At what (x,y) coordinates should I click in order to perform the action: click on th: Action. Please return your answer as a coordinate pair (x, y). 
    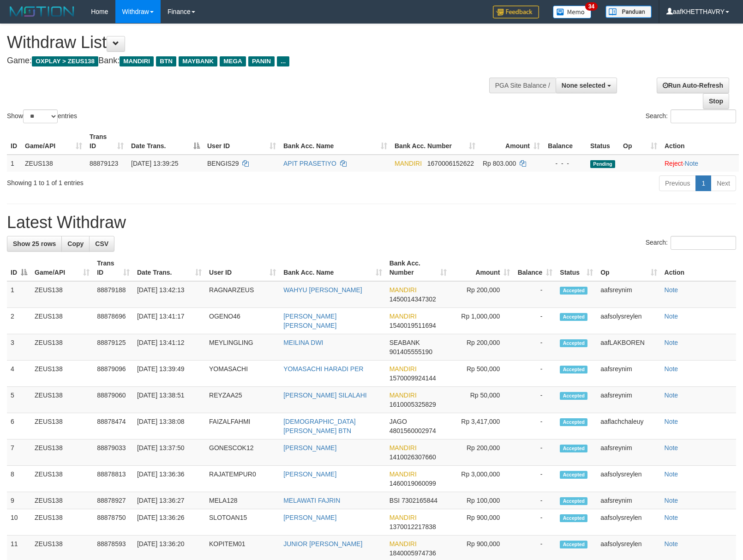
    Looking at the image, I should click on (699, 141).